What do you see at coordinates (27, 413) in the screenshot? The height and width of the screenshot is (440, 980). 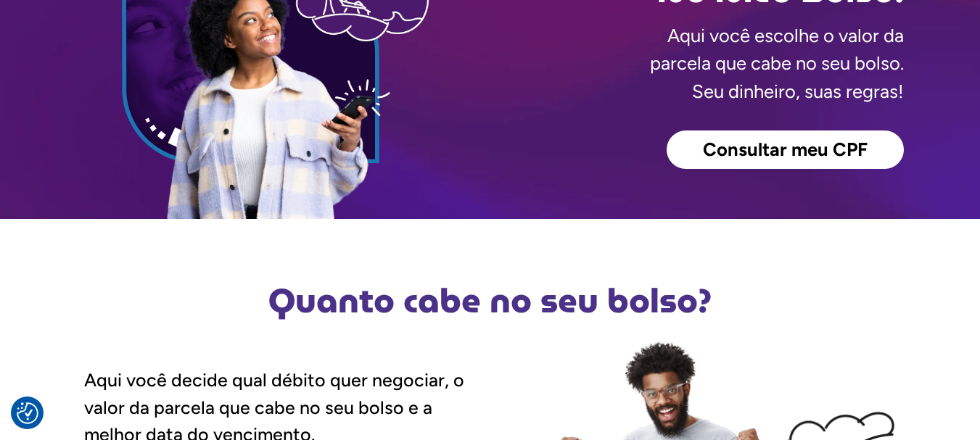 I see `button: Preferências de consentimento` at bounding box center [27, 413].